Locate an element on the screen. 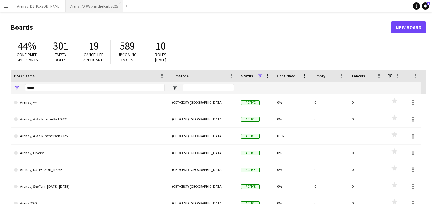  span: 10 is located at coordinates (160, 46).